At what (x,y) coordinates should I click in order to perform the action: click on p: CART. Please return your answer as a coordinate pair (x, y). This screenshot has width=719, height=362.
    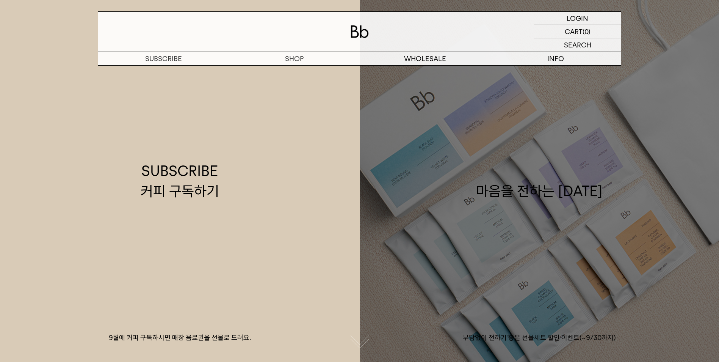
    Looking at the image, I should click on (574, 31).